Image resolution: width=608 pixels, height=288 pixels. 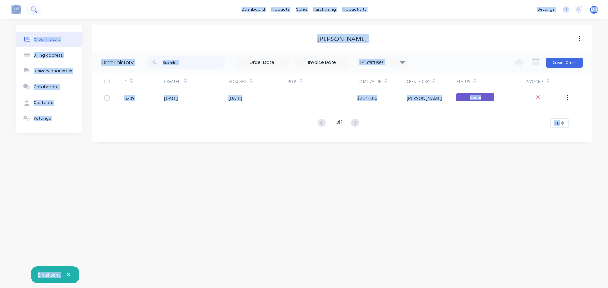 I want to click on button: Billing address, so click(x=49, y=55).